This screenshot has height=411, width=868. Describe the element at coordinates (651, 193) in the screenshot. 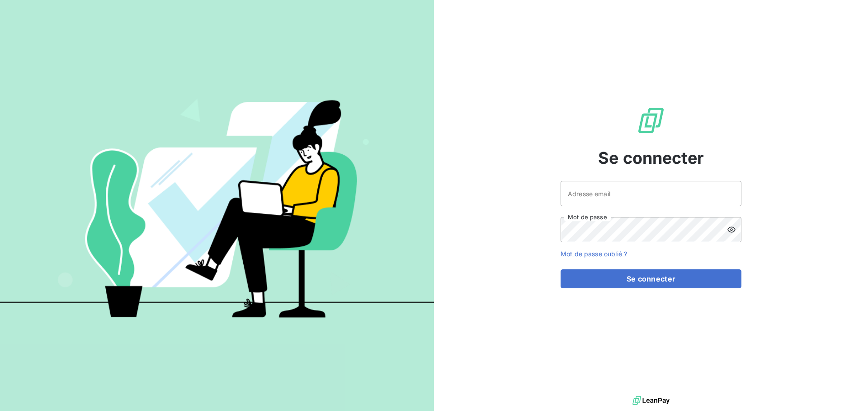

I see `input: placeholder` at that location.